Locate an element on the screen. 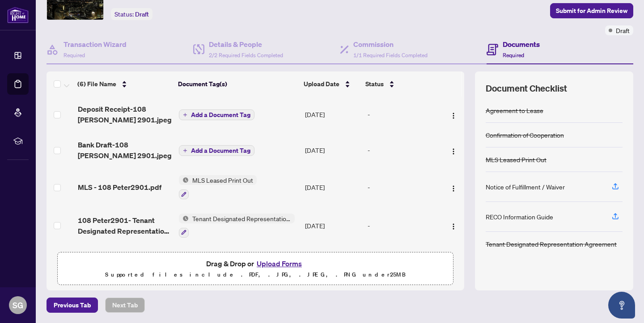  span: Status is located at coordinates (374, 84).